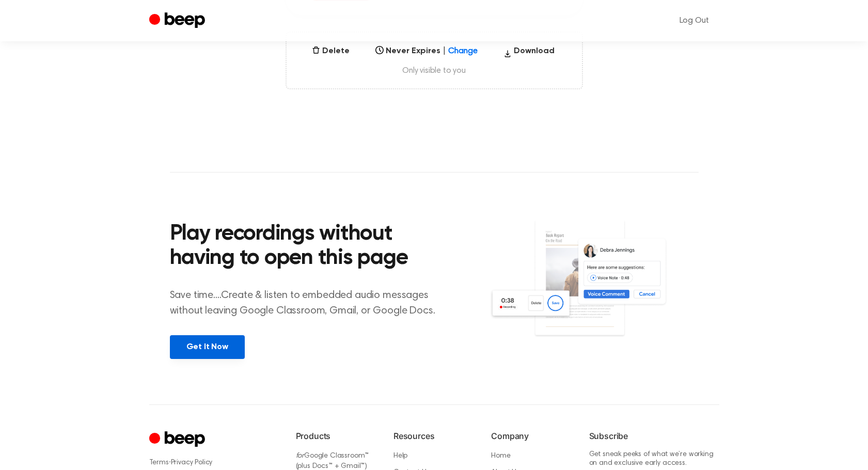 The height and width of the screenshot is (470, 868). I want to click on p: Save time....Create & listen to embedded audio messages without leaving Google Classroom, Gmail, ..., so click(309, 303).